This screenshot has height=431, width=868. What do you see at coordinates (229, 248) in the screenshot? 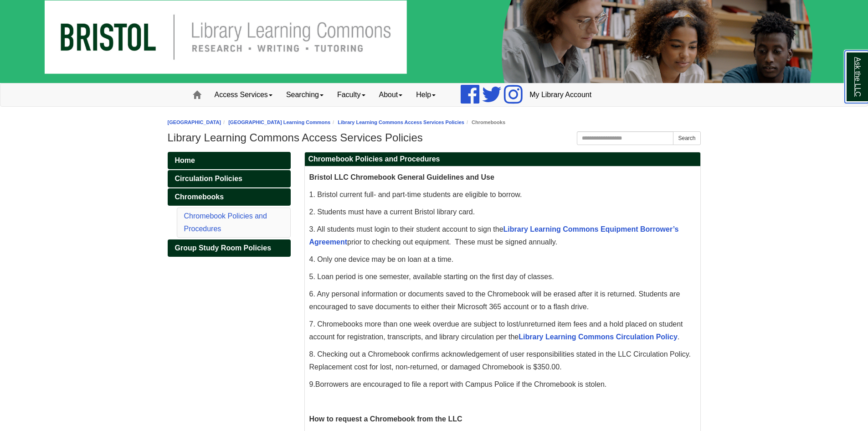
I see `a: Group Study Room Policies` at bounding box center [229, 248].